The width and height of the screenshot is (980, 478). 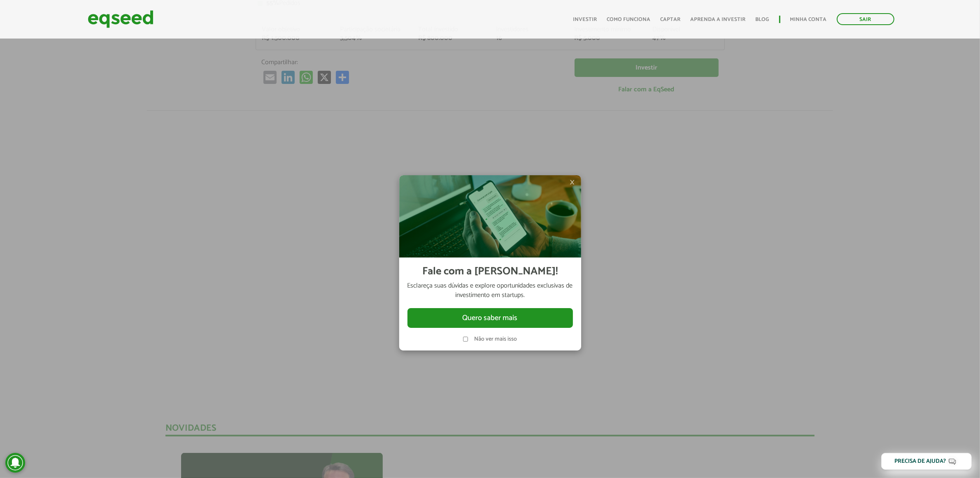 I want to click on a: Sair, so click(x=865, y=19).